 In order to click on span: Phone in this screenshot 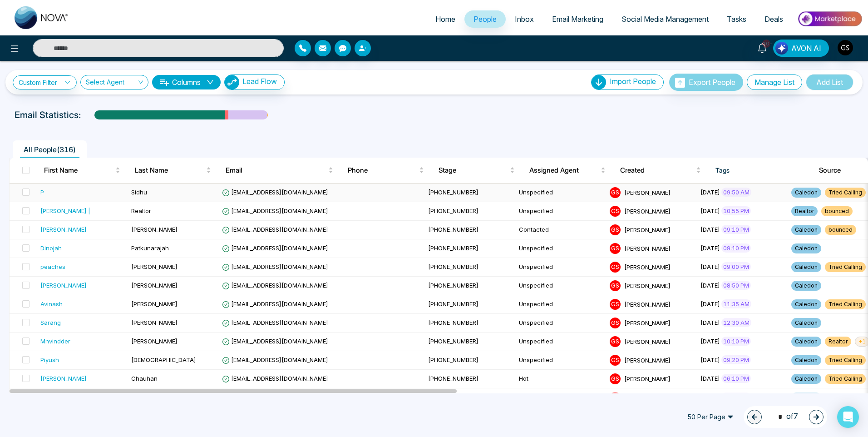, I will do `click(382, 170)`.